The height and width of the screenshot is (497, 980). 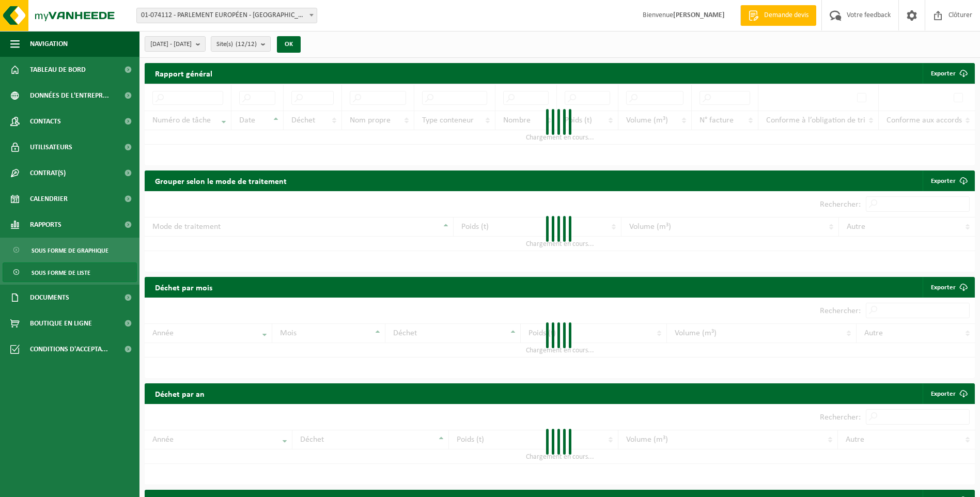 What do you see at coordinates (58, 69) in the screenshot?
I see `span: Tableau de bord` at bounding box center [58, 69].